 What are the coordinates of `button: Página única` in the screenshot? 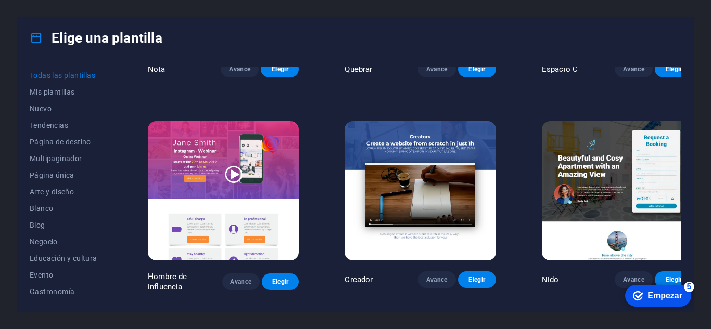 It's located at (66, 175).